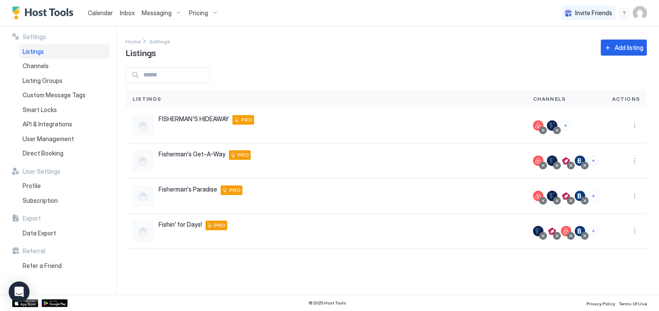  What do you see at coordinates (42, 266) in the screenshot?
I see `span: Refer a Friend` at bounding box center [42, 266].